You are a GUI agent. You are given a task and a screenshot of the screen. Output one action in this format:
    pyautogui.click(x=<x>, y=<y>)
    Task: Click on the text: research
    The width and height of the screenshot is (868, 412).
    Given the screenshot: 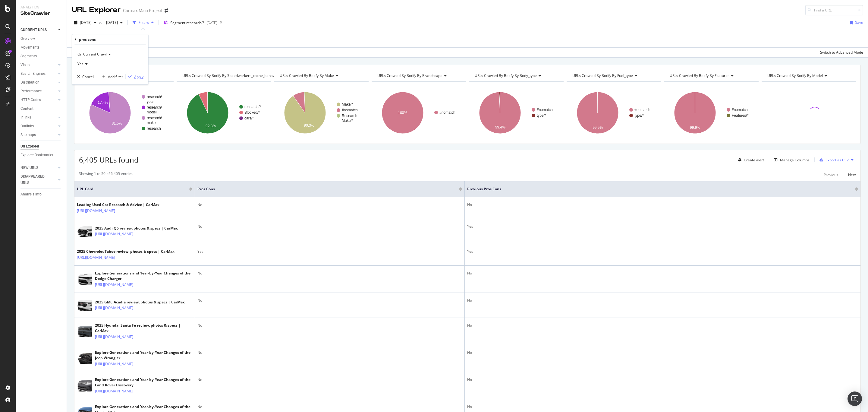 What is the action you would take?
    pyautogui.click(x=154, y=128)
    